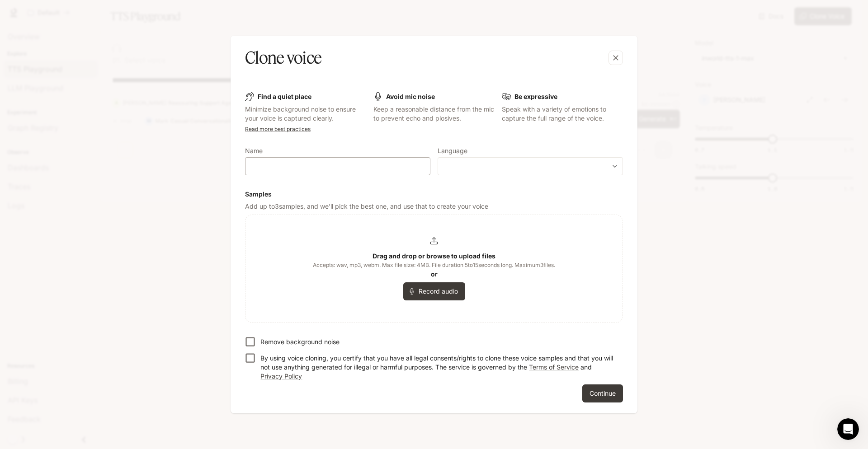  What do you see at coordinates (434, 207) in the screenshot?
I see `p: Add up to 3 samples, and we'll pick the best one, and use that to create your voice` at bounding box center [434, 207].